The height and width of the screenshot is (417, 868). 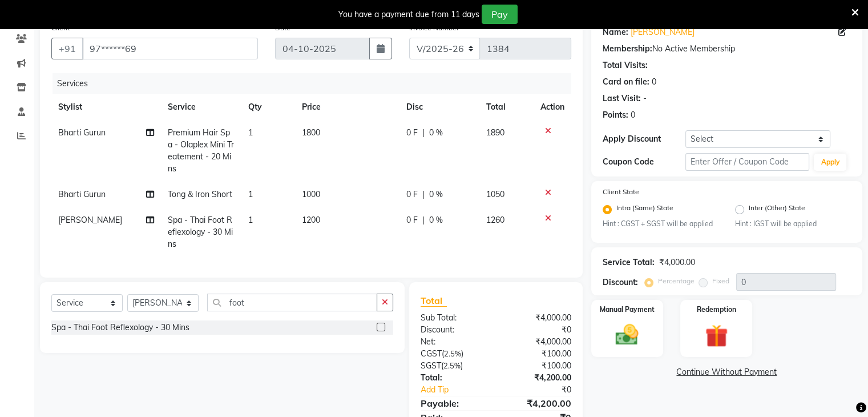 What do you see at coordinates (199, 194) in the screenshot?
I see `span: Tong & Iron Short` at bounding box center [199, 194].